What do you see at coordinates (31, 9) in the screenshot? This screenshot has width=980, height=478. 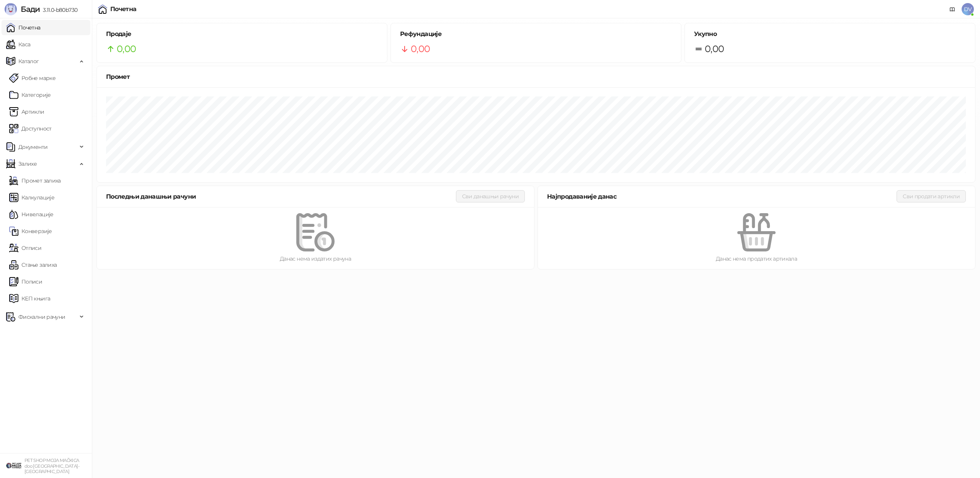 I see `span: Бади` at bounding box center [31, 9].